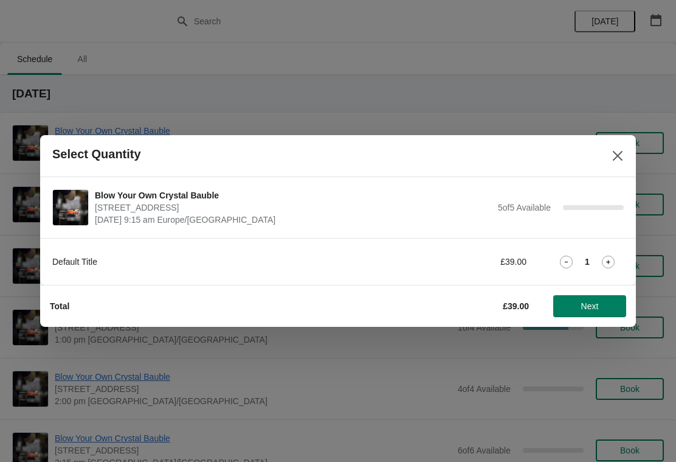  I want to click on strong: £39.00, so click(516, 306).